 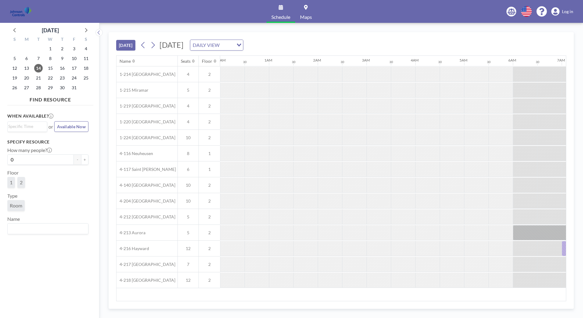 What do you see at coordinates (27, 88) in the screenshot?
I see `span: Monday, October 27, 2025` at bounding box center [27, 88].